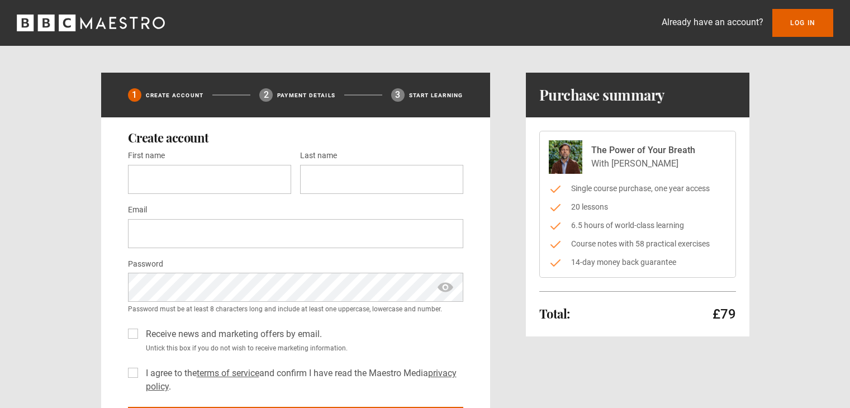 Image resolution: width=850 pixels, height=408 pixels. I want to click on div: 3, so click(398, 95).